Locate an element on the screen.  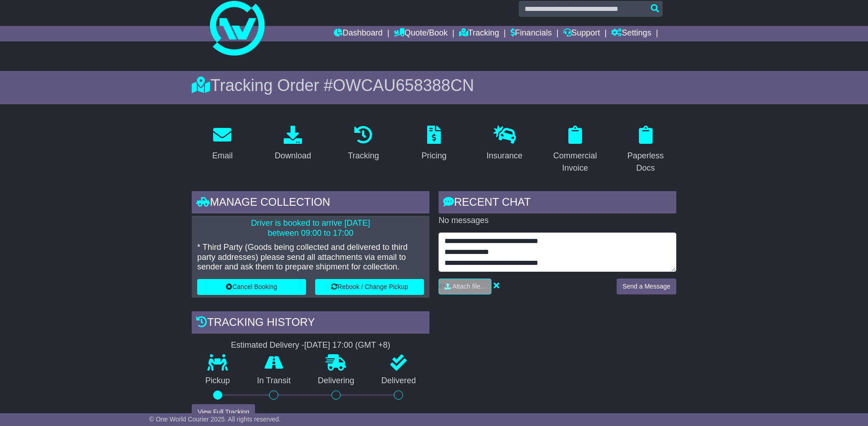
div: RECENT CHAT is located at coordinates (557, 203).